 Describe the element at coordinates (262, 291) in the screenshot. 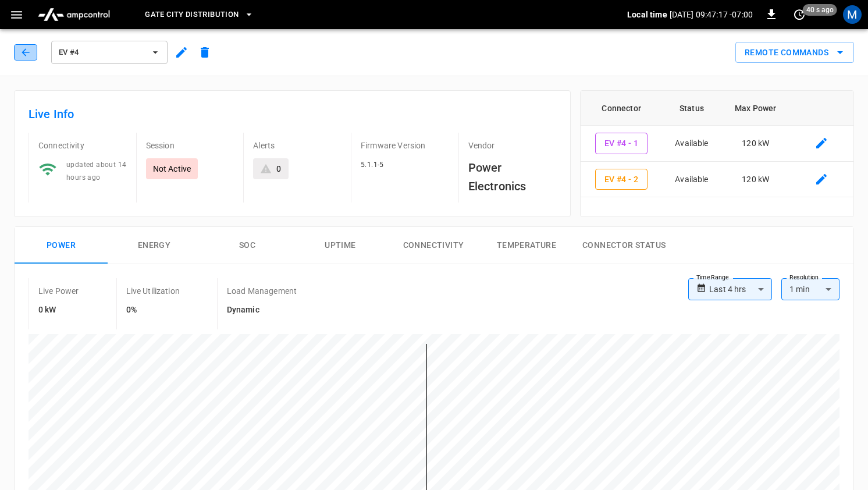

I see `p: Load Management` at that location.